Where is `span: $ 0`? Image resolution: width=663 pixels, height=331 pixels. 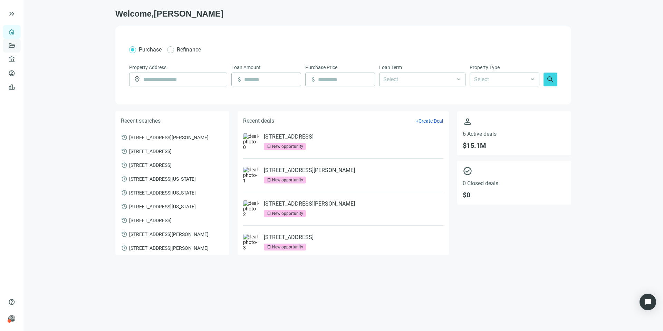 span: $ 0 is located at coordinates (514, 195).